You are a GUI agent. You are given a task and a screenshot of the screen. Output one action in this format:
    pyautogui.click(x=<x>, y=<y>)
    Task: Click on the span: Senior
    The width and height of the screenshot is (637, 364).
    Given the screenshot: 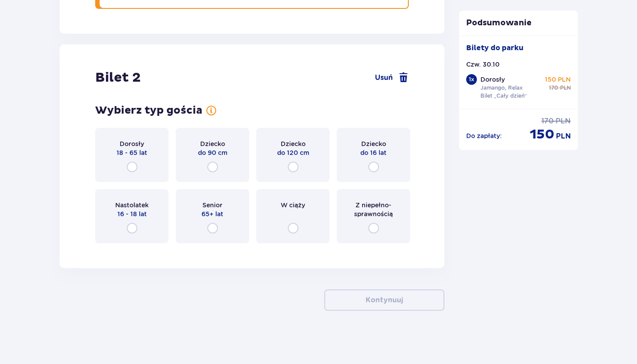 What is the action you would take?
    pyautogui.click(x=212, y=205)
    